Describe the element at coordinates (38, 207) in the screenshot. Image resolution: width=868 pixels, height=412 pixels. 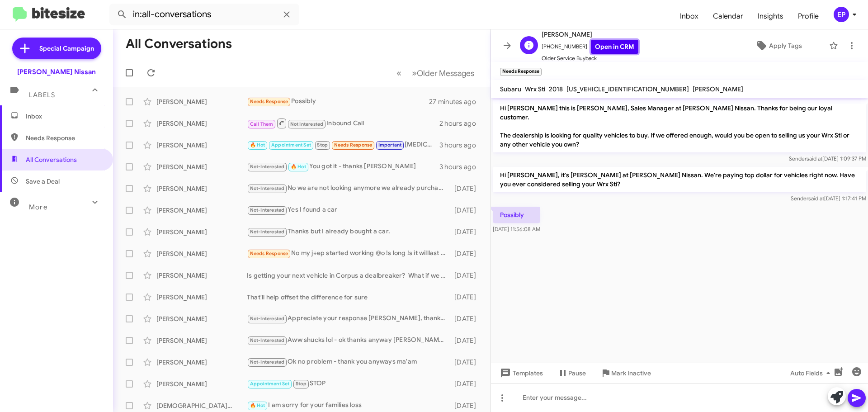
I see `span: More` at that location.